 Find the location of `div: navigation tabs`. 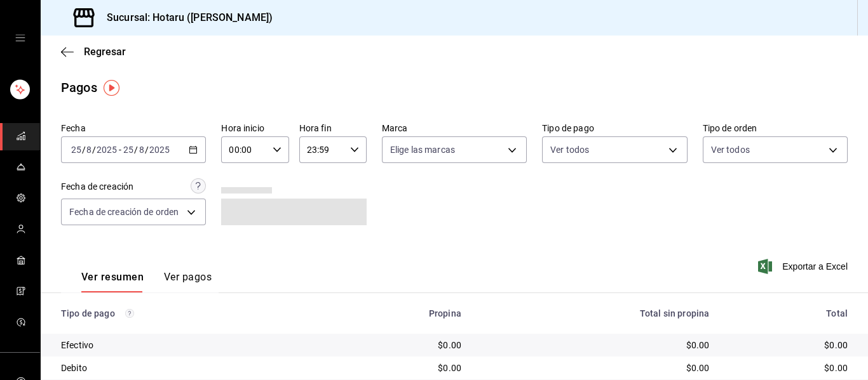

div: navigation tabs is located at coordinates (146, 282).